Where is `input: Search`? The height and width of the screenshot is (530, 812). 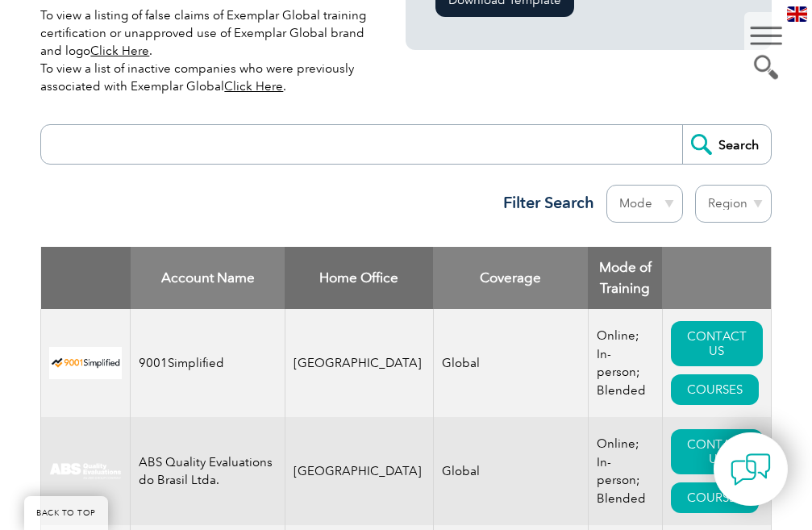
input: Search is located at coordinates (726, 145).